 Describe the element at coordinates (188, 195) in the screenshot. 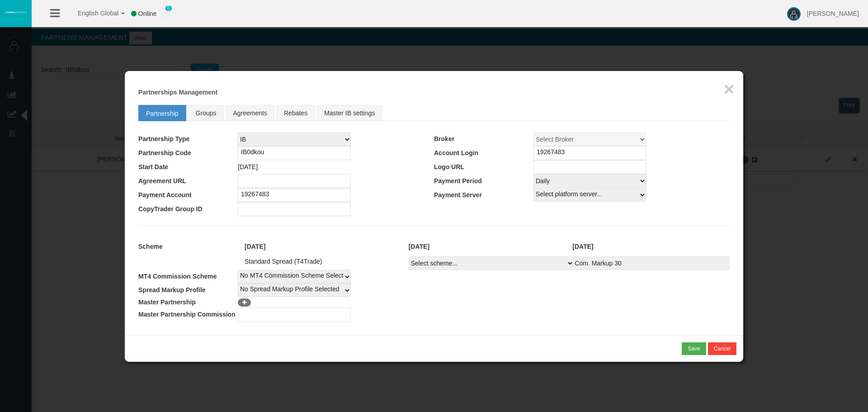

I see `td: Payment Account` at that location.